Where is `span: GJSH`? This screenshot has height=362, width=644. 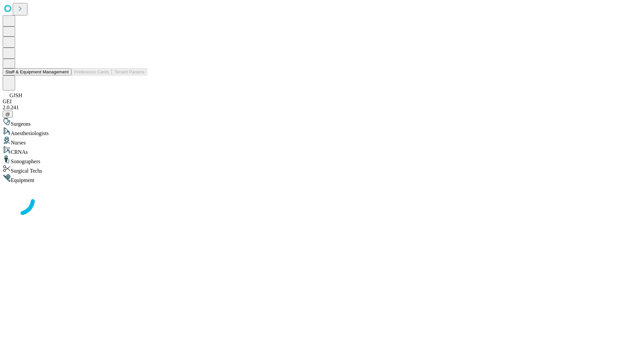
span: GJSH is located at coordinates (16, 95).